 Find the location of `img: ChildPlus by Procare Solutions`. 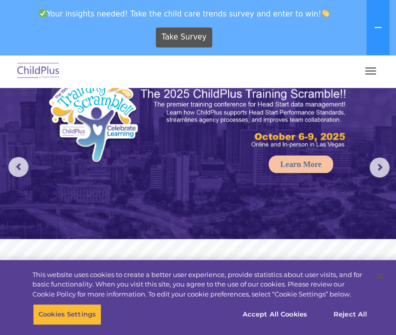

img: ChildPlus by Procare Solutions is located at coordinates (38, 71).